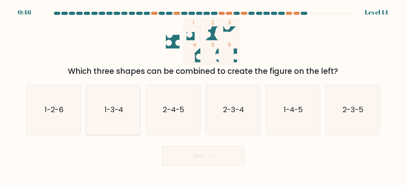 The width and height of the screenshot is (406, 186). I want to click on text: 2-3-5, so click(353, 110).